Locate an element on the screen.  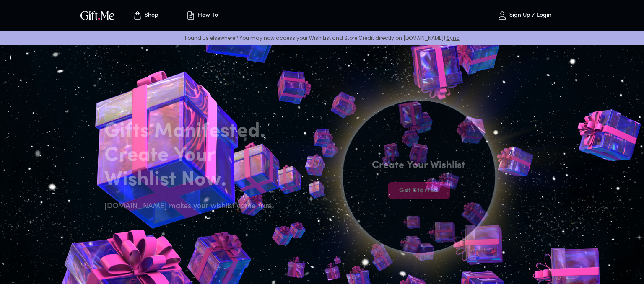
img: how-to.svg is located at coordinates (191, 16).